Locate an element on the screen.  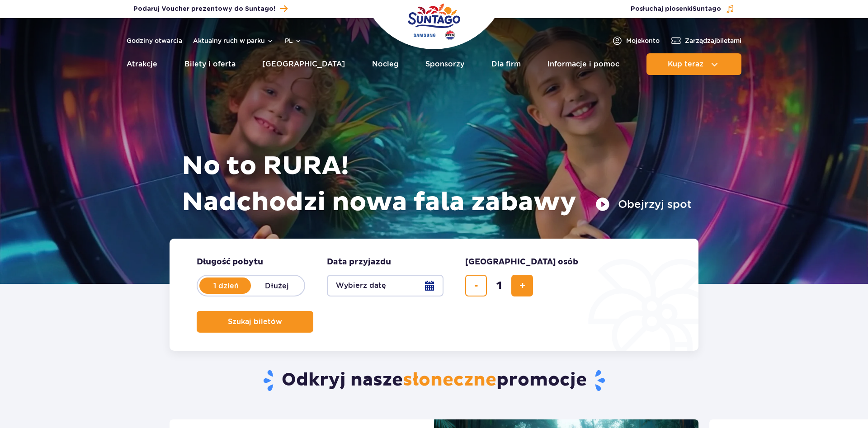
button: Obejrzyj spot is located at coordinates (643, 204).